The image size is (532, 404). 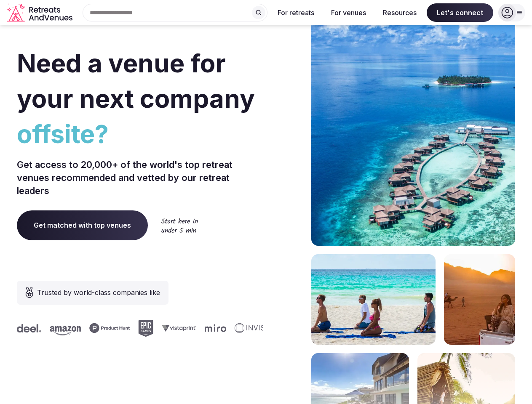 What do you see at coordinates (82, 225) in the screenshot?
I see `span: Get matched with top venues` at bounding box center [82, 225].